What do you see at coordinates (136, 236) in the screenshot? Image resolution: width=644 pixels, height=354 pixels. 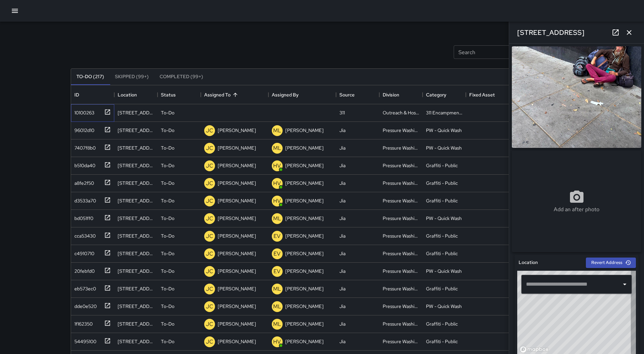 I see `div: 440 Jessie Street` at bounding box center [136, 236].